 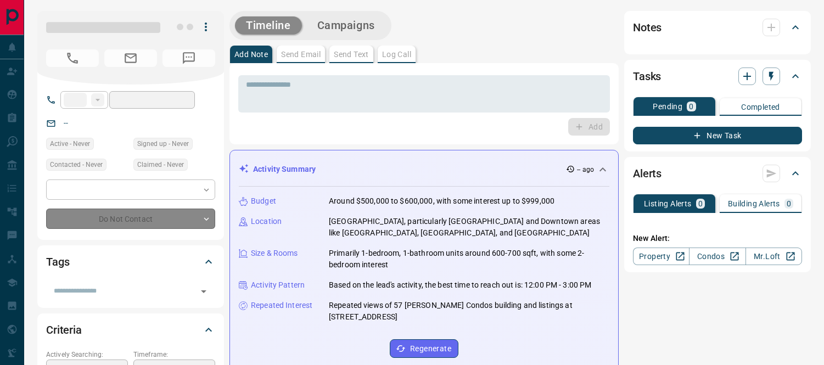 I want to click on p: Budget, so click(x=264, y=201).